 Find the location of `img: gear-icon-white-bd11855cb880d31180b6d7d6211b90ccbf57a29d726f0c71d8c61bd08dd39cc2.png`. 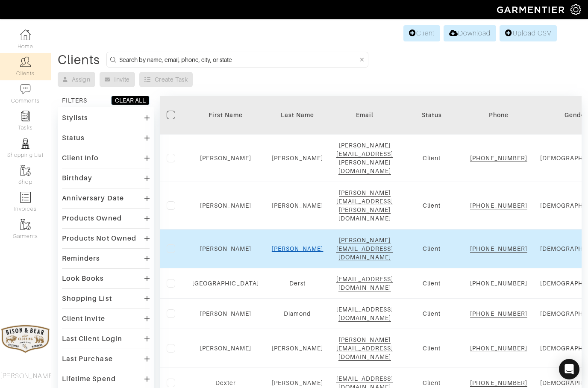

img: gear-icon-white-bd11855cb880d31180b6d7d6211b90ccbf57a29d726f0c71d8c61bd08dd39cc2.png is located at coordinates (576, 9).